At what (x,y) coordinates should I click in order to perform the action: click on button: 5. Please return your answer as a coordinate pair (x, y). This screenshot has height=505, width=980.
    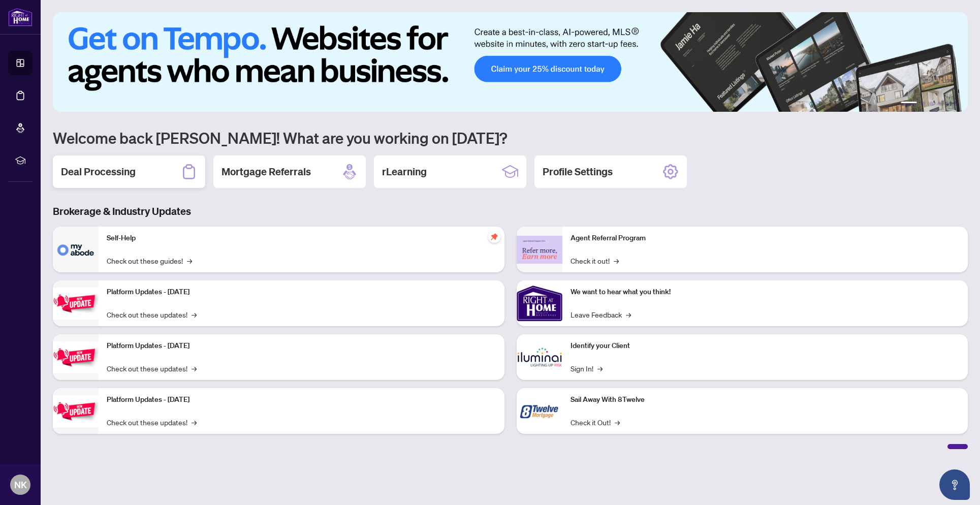
    Looking at the image, I should click on (947, 103).